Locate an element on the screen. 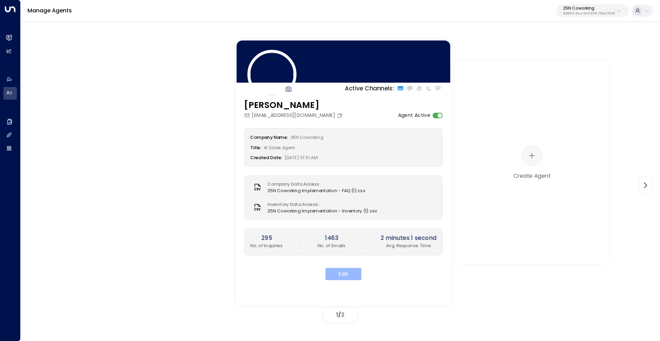 The height and width of the screenshot is (341, 660). span: AI Sales Agent is located at coordinates (279, 147).